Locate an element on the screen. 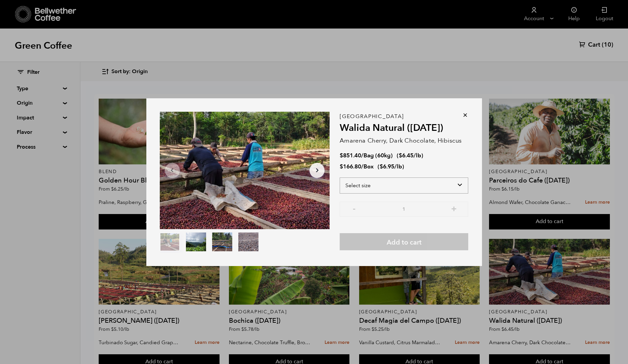  p: Amarena Cherry, Dark Chocolate, Hibiscus is located at coordinates (404, 141).